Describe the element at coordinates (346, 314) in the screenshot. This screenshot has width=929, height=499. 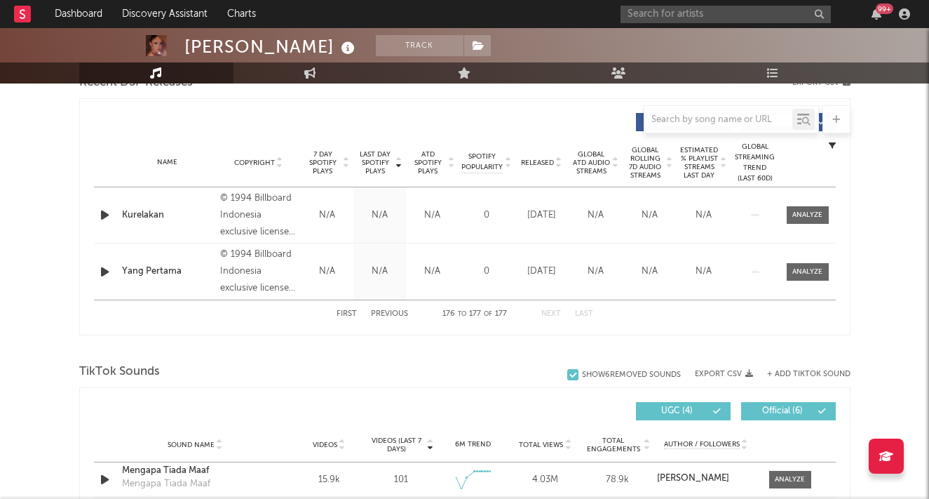
I see `button: First` at that location.